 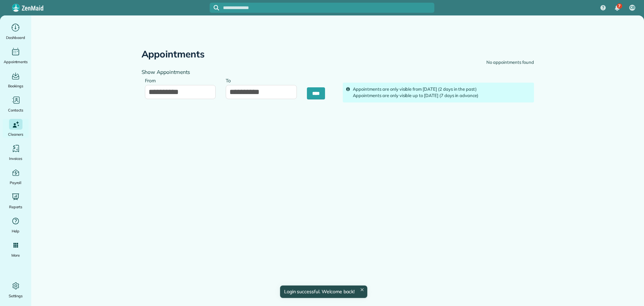 What do you see at coordinates (15, 56) in the screenshot?
I see `a: Appointments` at bounding box center [15, 56].